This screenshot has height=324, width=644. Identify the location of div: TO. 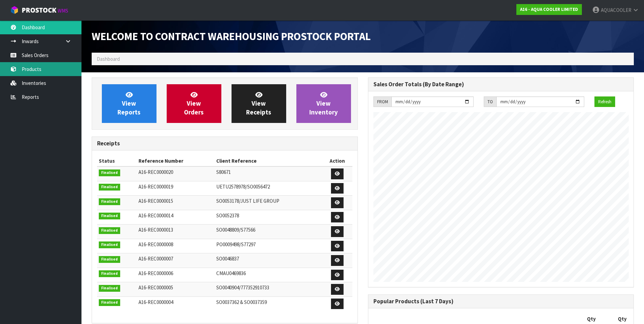
(490, 102).